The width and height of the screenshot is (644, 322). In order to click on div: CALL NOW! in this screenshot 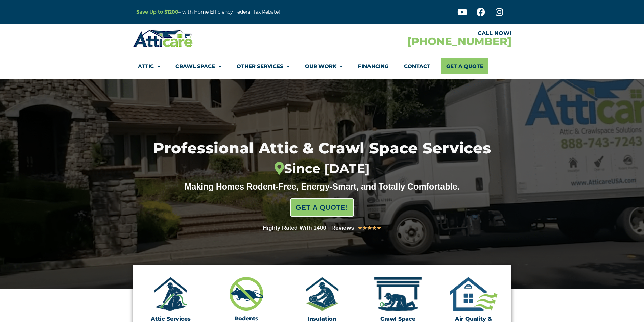, I will do `click(417, 33)`.